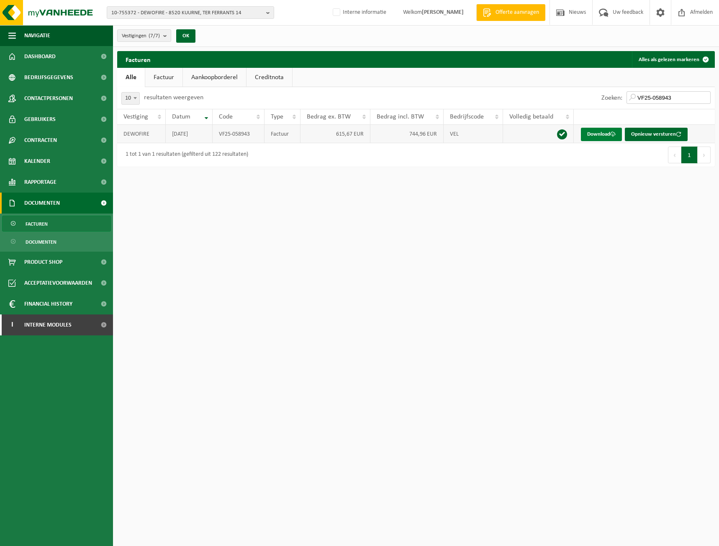 The width and height of the screenshot is (719, 546). I want to click on button: Opnieuw versturen, so click(656, 134).